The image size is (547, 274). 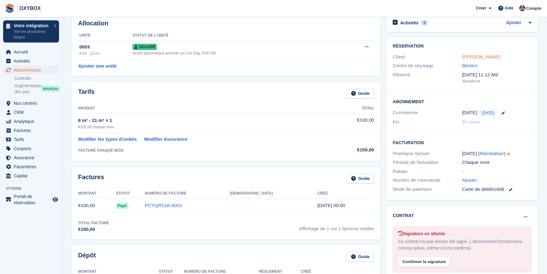 I want to click on div: 8 m² - 21 m³ × 1, so click(x=206, y=120).